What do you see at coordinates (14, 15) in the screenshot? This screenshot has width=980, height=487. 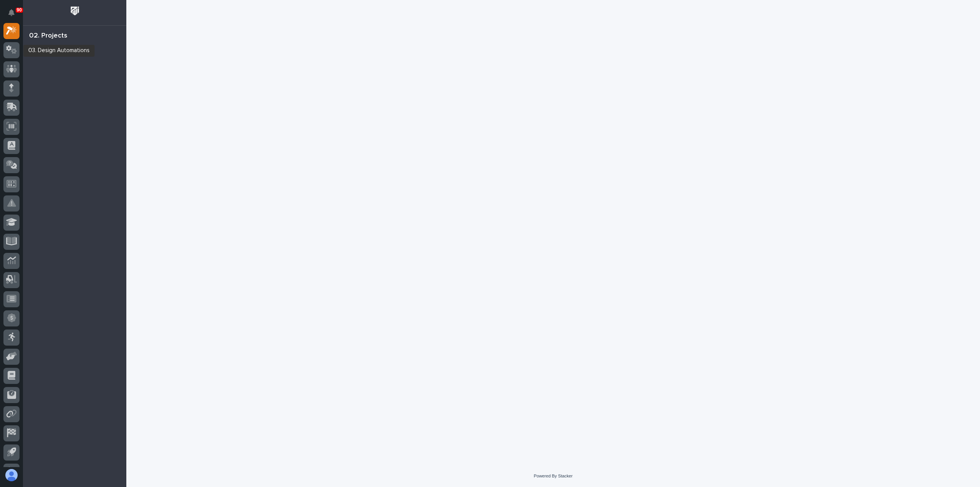 I see `div: Notifications90` at bounding box center [14, 15].